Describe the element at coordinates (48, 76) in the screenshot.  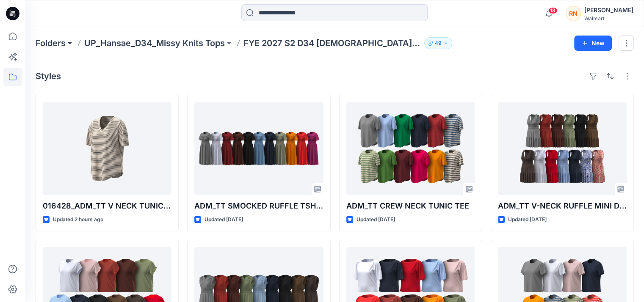
I see `h4: Styles` at that location.